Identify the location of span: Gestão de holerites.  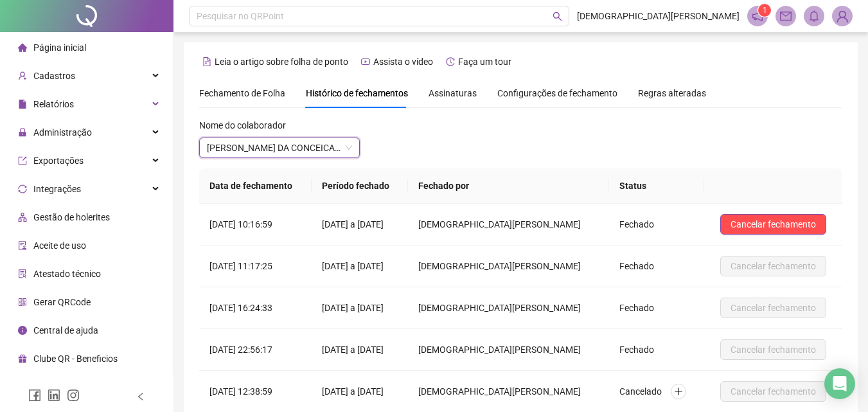
(71, 217).